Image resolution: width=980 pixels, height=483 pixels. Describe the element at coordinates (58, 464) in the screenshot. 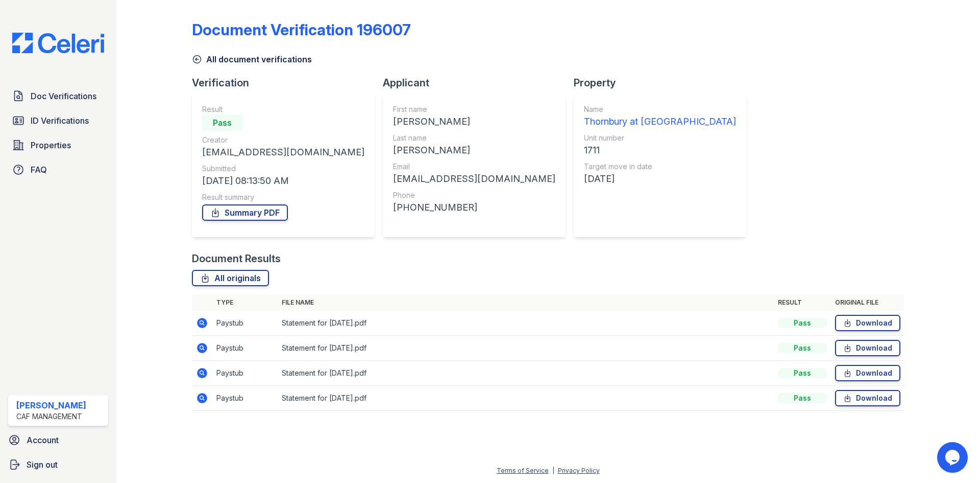

I see `a: Sign out` at that location.